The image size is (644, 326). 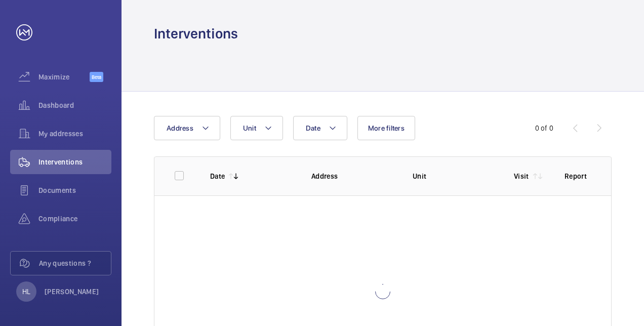 I want to click on p: Report, so click(x=578, y=177).